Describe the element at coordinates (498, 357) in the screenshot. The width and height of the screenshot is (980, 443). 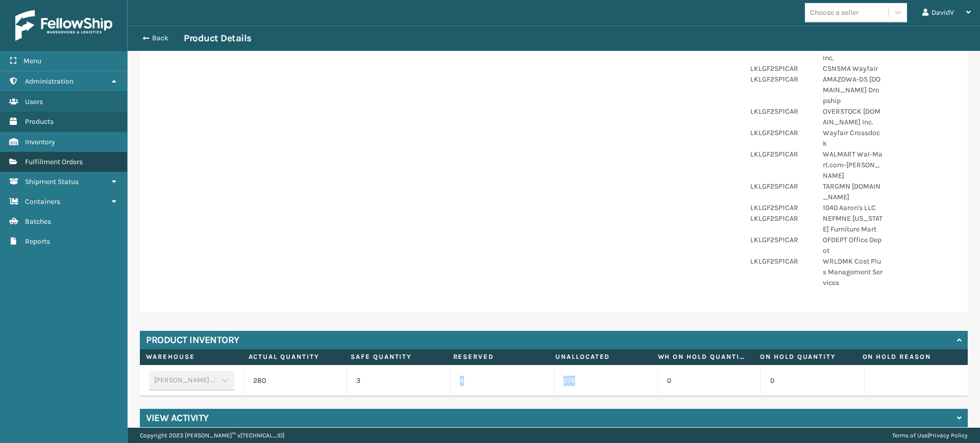
I see `label: Reserved` at that location.